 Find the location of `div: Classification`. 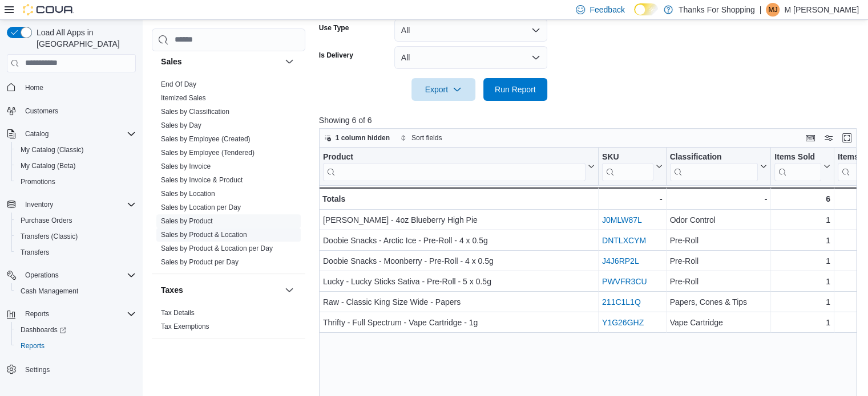

div: Classification is located at coordinates (713, 166).